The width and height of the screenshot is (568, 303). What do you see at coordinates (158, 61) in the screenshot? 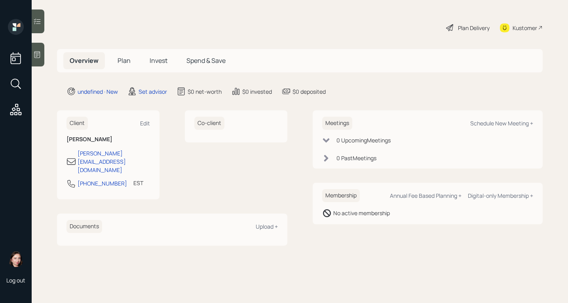
I see `span: Invest` at bounding box center [158, 61].